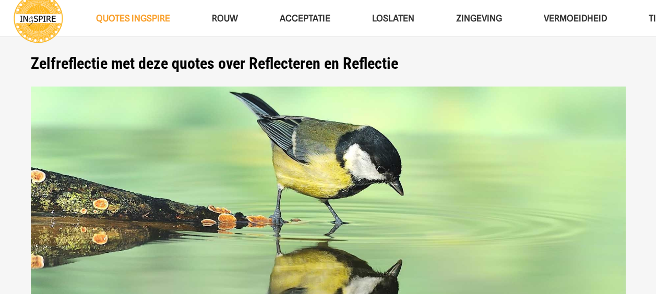  I want to click on a: ROUWROUW Menu, so click(225, 18).